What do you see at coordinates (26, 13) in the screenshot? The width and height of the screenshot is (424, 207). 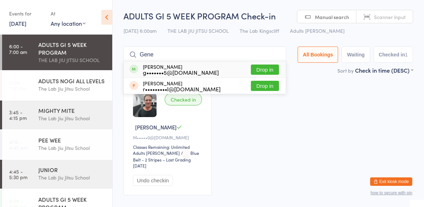 I see `div: Events for` at bounding box center [26, 13].